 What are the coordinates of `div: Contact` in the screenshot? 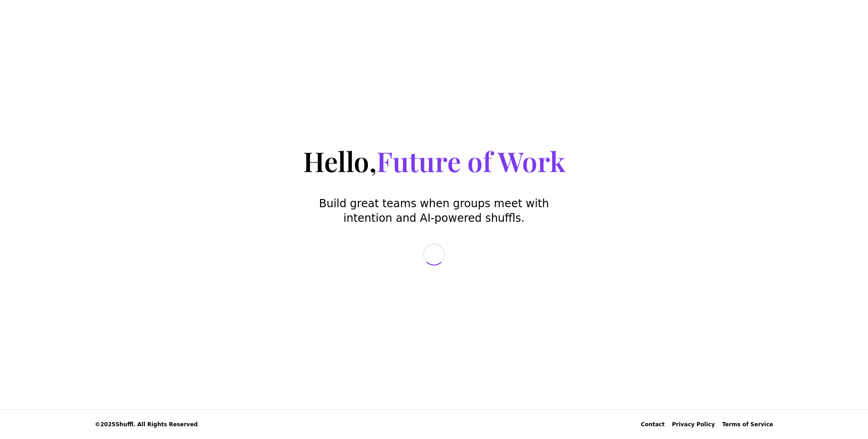 It's located at (653, 425).